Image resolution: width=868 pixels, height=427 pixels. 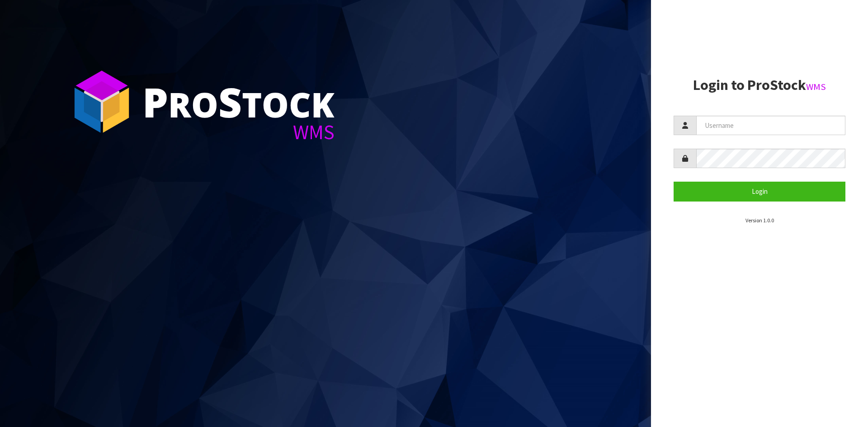 What do you see at coordinates (816, 87) in the screenshot?
I see `small: WMS` at bounding box center [816, 87].